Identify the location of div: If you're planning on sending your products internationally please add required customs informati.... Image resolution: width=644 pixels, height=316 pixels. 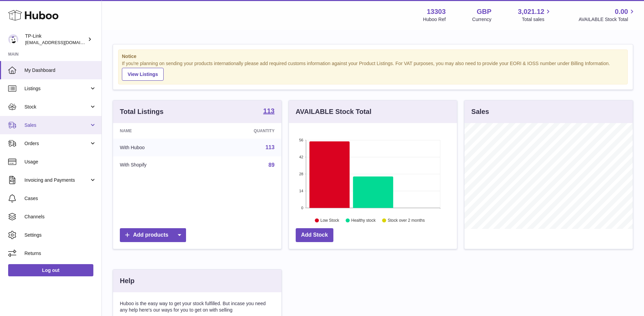
(373, 70).